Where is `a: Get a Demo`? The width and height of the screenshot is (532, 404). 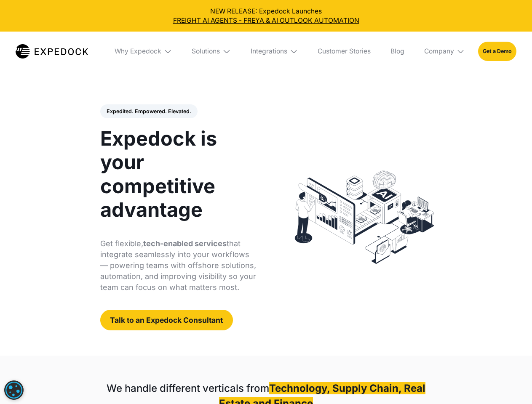 a: Get a Demo is located at coordinates (497, 51).